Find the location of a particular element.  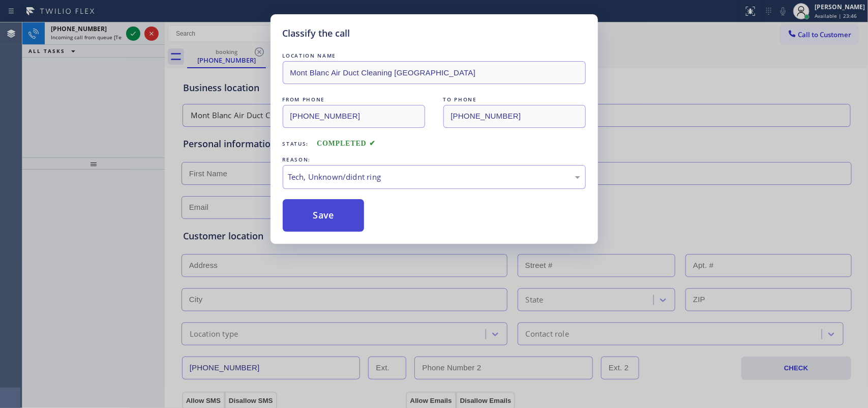

div: REASON: is located at coordinates (434, 159).